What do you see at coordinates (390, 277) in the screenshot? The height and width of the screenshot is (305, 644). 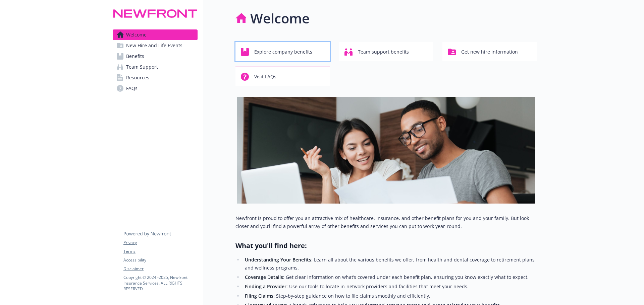 I see `li: : Get clear information on what’s covered under each benefit plan, ensuring you know exactly what...` at bounding box center [390, 277].